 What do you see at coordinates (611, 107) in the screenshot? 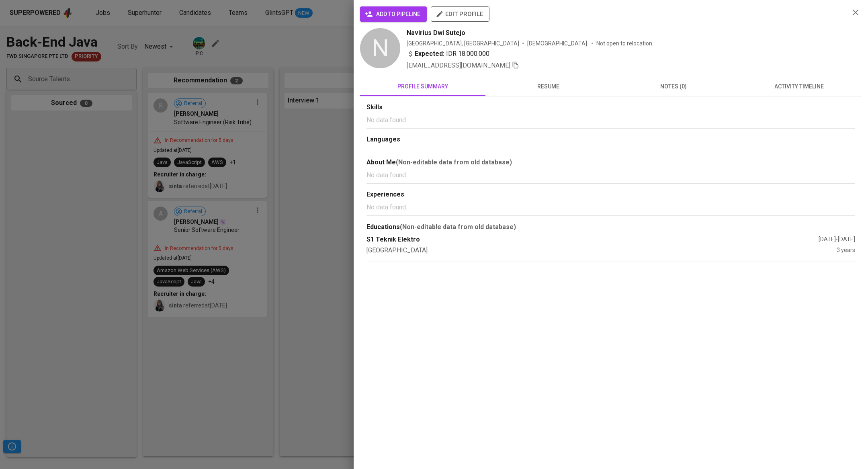
I see `div: Skills` at bounding box center [611, 107].